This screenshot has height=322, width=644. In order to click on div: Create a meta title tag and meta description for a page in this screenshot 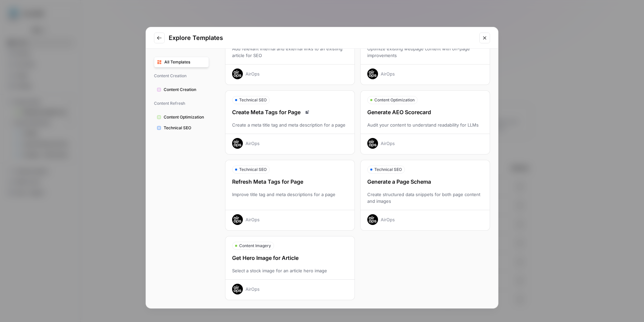, I will do `click(290, 124)`.